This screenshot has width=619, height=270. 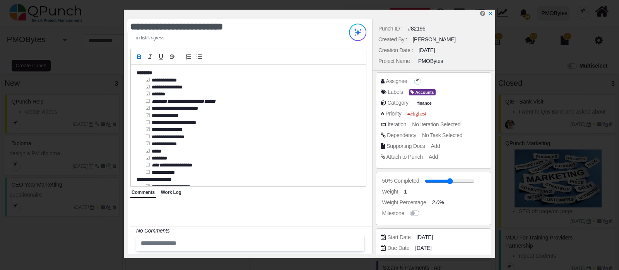 I want to click on div: Punch ID :, so click(x=390, y=29).